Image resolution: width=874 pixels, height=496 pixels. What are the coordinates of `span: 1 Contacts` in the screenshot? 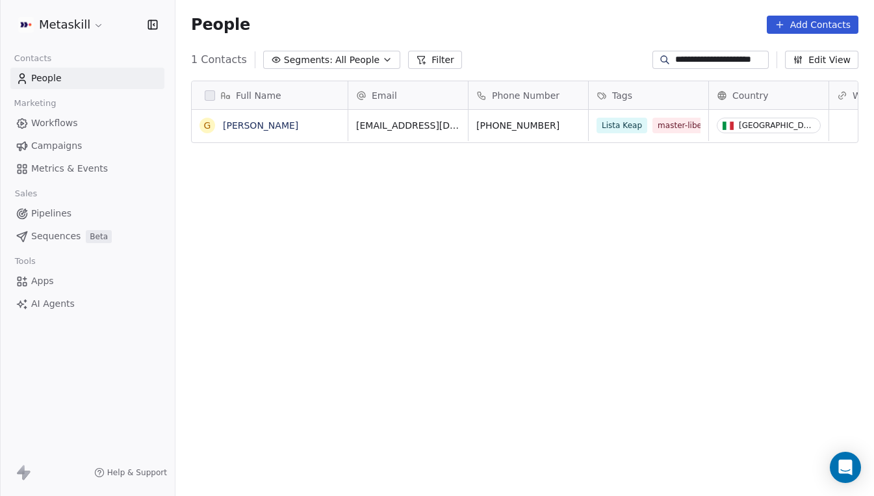 It's located at (219, 60).